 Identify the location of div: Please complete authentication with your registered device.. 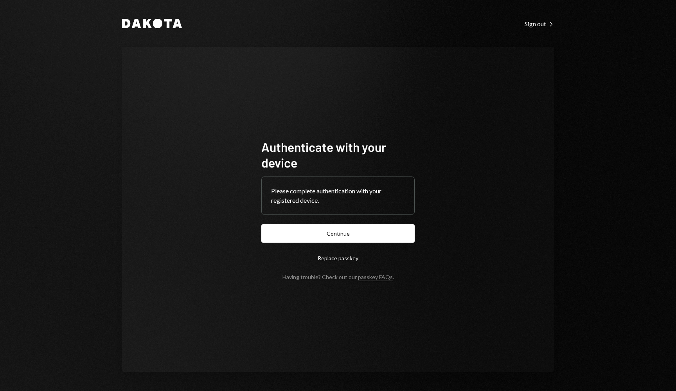
(338, 196).